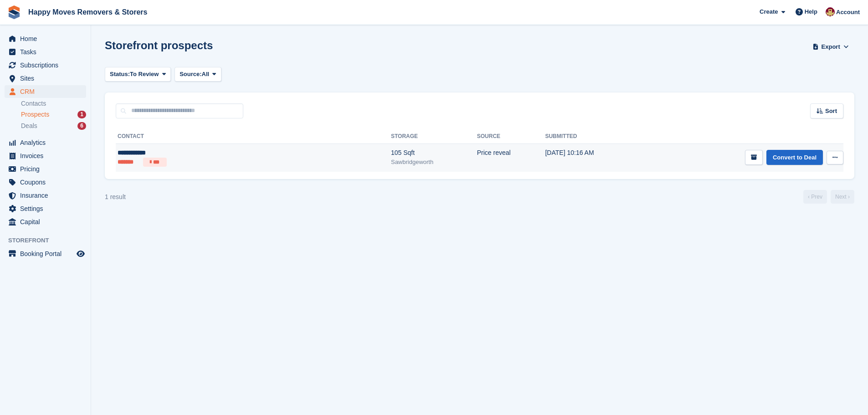  Describe the element at coordinates (815, 197) in the screenshot. I see `a: Previous` at that location.